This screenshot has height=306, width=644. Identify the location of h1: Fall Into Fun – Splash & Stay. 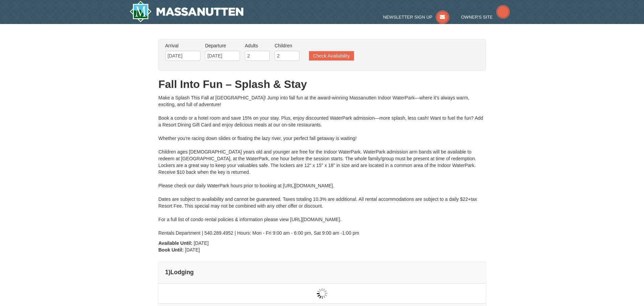
(322, 84).